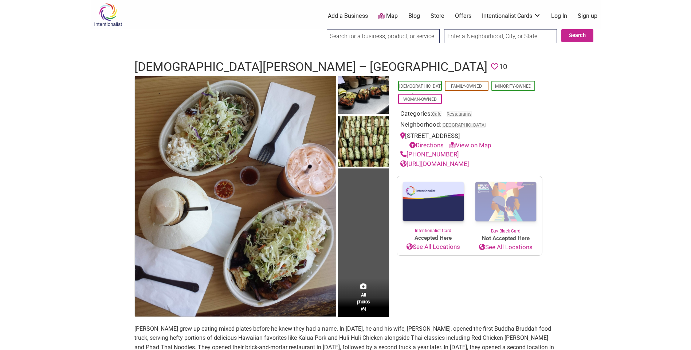  Describe the element at coordinates (437, 114) in the screenshot. I see `a: Cafe` at that location.